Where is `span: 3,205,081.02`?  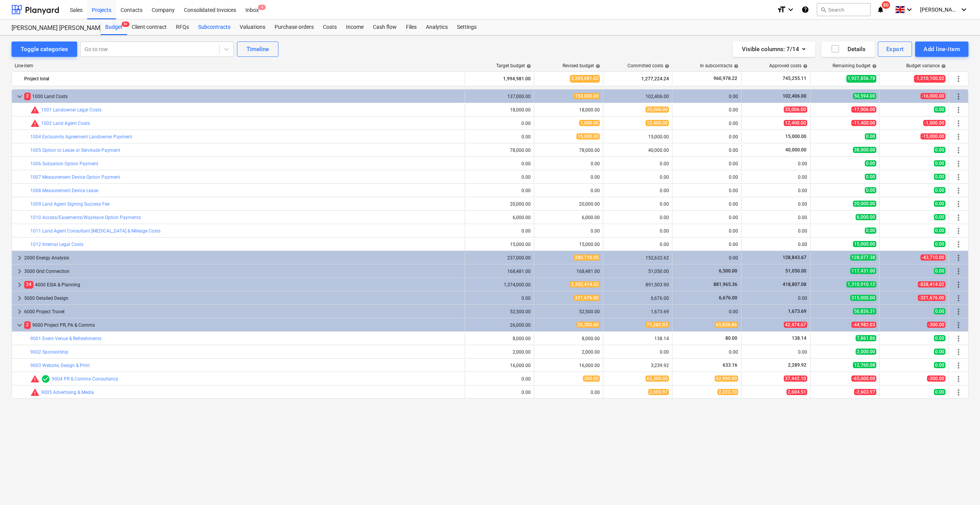
span: 3,205,081.02 is located at coordinates (585, 78).